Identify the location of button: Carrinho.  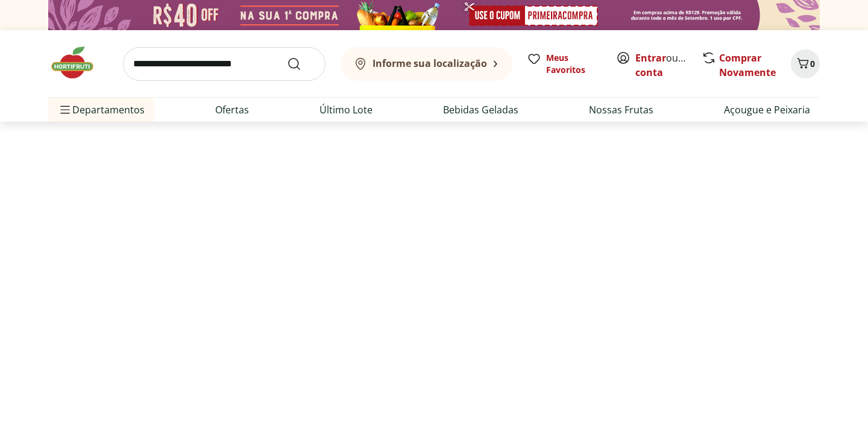
(805, 64).